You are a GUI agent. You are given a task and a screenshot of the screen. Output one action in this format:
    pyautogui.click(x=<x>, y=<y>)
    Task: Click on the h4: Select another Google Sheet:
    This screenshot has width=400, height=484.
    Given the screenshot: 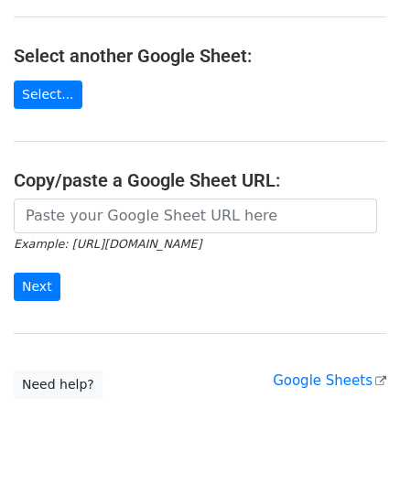 What is the action you would take?
    pyautogui.click(x=200, y=56)
    